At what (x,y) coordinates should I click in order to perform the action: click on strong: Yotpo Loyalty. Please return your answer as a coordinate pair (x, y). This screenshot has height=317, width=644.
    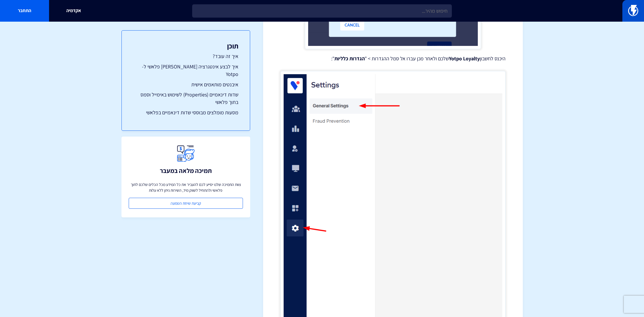
    Looking at the image, I should click on (464, 58).